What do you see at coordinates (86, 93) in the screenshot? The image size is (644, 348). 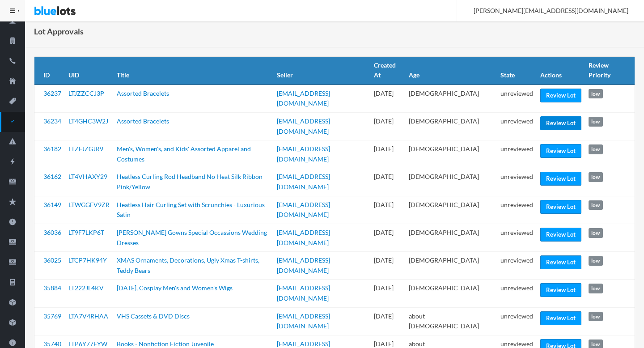 I see `a: LTJZZCCJ3P` at bounding box center [86, 93].